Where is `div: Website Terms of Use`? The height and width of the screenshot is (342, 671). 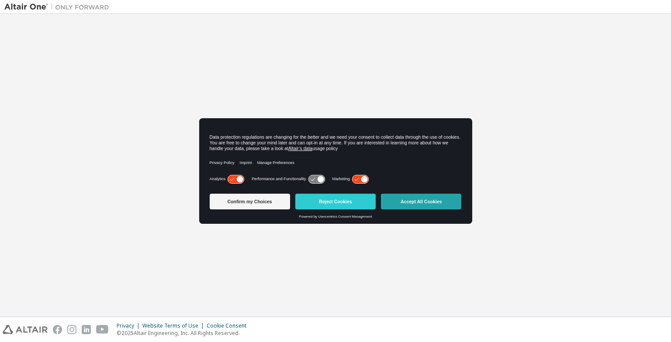 div: Website Terms of Use is located at coordinates (174, 326).